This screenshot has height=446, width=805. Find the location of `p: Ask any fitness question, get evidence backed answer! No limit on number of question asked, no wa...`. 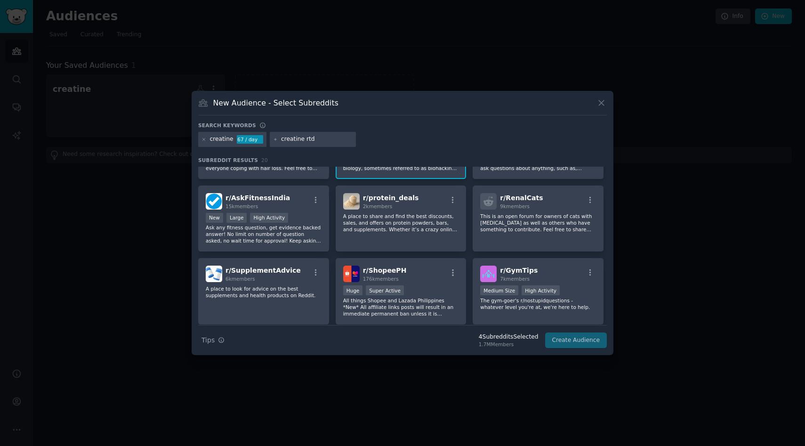

p: Ask any fitness question, get evidence backed answer! No limit on number of question asked, no wa... is located at coordinates (264, 234).